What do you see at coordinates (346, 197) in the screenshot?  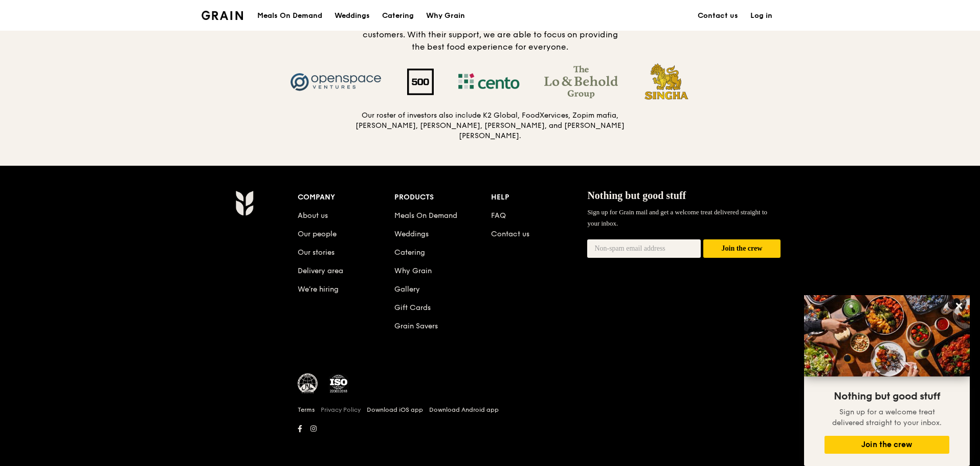 I see `div: Company` at bounding box center [346, 197].